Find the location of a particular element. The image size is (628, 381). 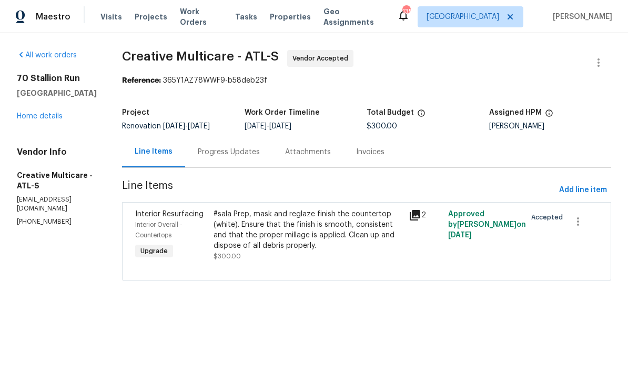

button: Add line item is located at coordinates (583, 190).